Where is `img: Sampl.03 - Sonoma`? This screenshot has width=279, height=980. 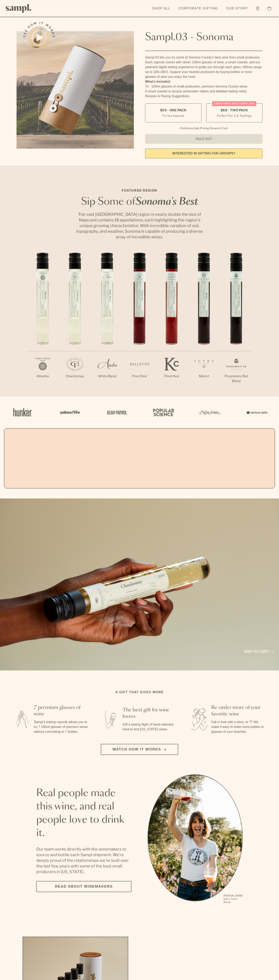
img: Sampl.03 - Sonoma is located at coordinates (75, 90).